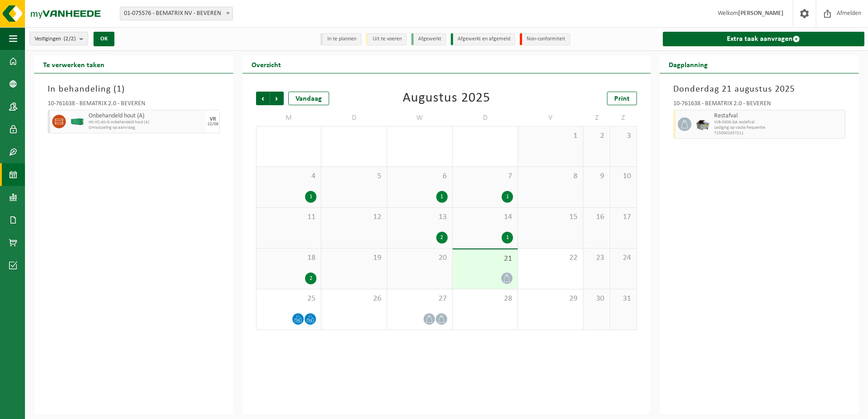  I want to click on span: 2, so click(596, 136).